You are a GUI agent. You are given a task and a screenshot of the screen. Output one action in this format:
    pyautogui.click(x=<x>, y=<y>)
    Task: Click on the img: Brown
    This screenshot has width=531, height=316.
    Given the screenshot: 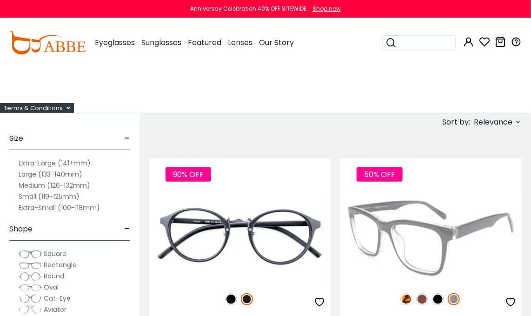 What is the action you would take?
    pyautogui.click(x=422, y=299)
    